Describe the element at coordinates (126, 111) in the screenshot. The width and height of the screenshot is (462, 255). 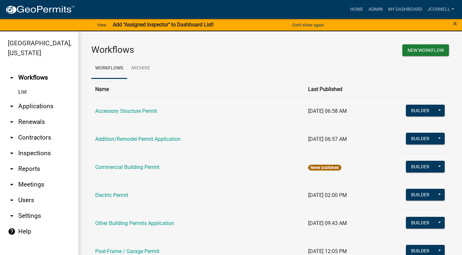
I see `a: Accessory Structure Permit` at that location.